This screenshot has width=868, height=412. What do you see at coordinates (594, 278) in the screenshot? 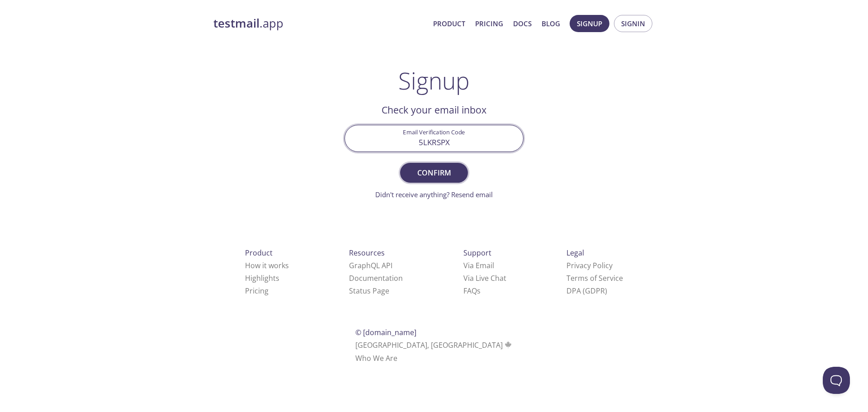
I see `a: Terms of Service` at bounding box center [594, 278].